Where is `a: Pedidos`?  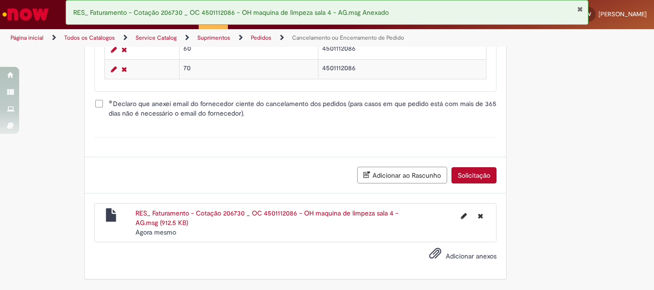 a: Pedidos is located at coordinates (261, 38).